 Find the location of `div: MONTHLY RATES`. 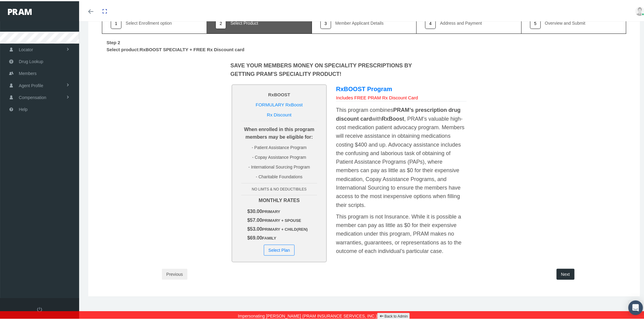

div: MONTHLY RATES is located at coordinates (279, 224).